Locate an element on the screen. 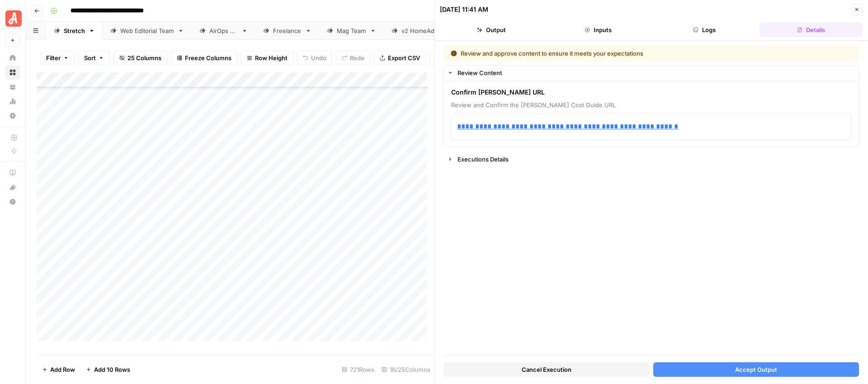 The width and height of the screenshot is (868, 384). button: Filter is located at coordinates (57, 58).